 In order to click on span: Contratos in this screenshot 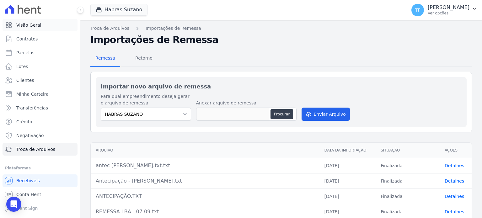, I will do `click(27, 39)`.